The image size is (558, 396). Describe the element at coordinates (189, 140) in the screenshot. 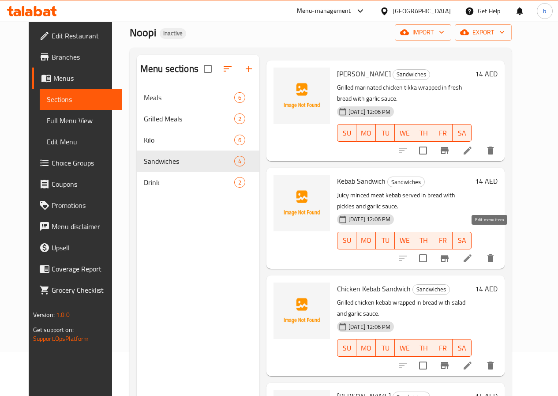

I see `div: Kilo` at that location.